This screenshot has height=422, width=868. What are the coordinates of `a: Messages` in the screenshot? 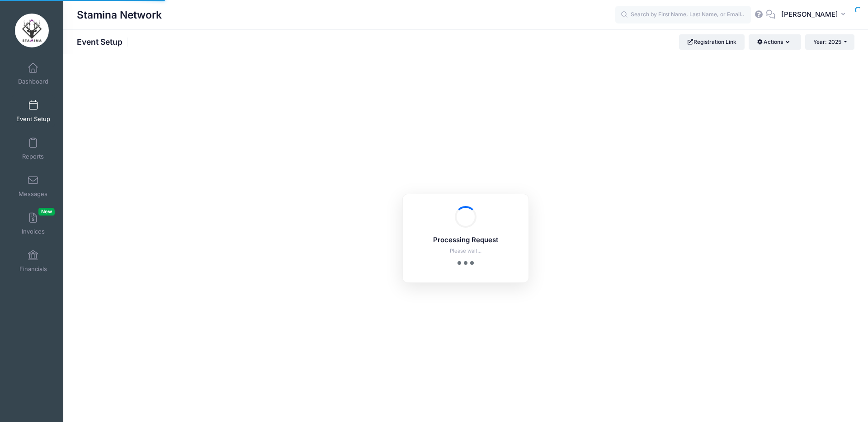 It's located at (33, 186).